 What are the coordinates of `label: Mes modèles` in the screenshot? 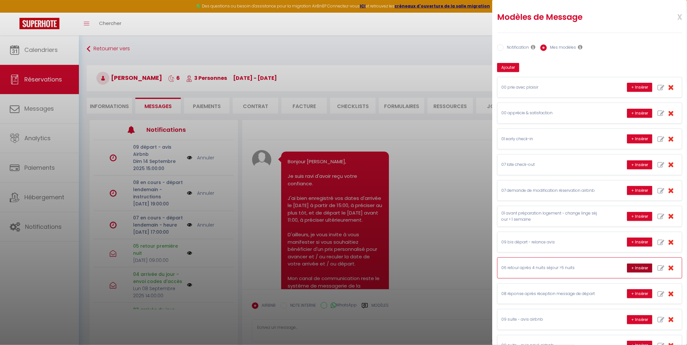 It's located at (561, 48).